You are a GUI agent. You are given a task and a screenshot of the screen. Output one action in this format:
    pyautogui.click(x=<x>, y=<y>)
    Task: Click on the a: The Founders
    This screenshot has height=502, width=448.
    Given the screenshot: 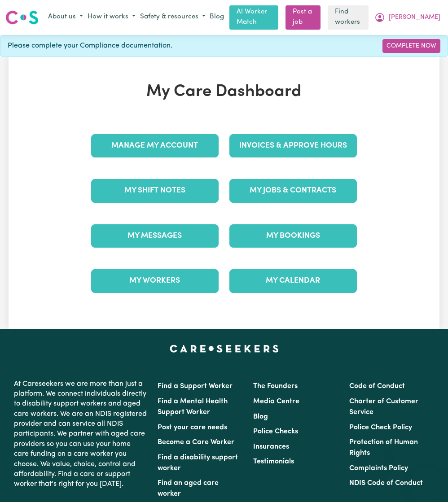 What is the action you would take?
    pyautogui.click(x=275, y=386)
    